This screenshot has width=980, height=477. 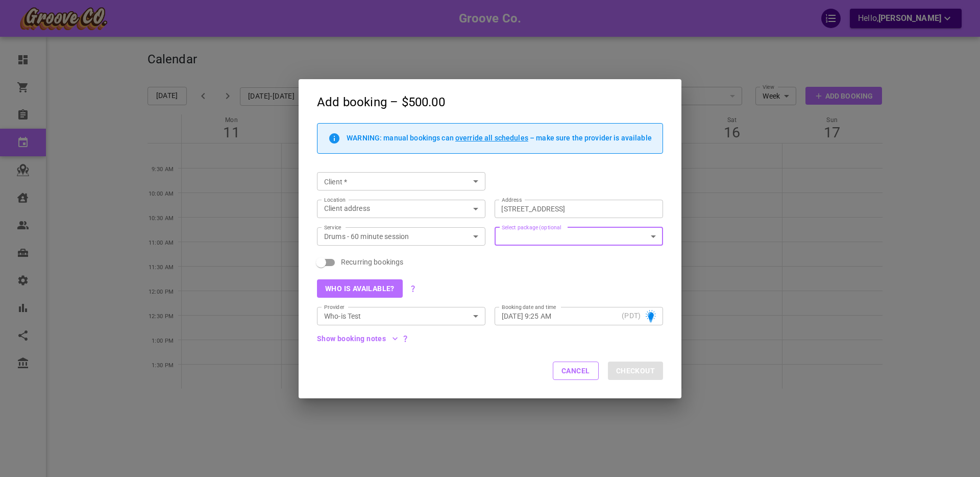 I want to click on label: Select package (optional, so click(x=532, y=227).